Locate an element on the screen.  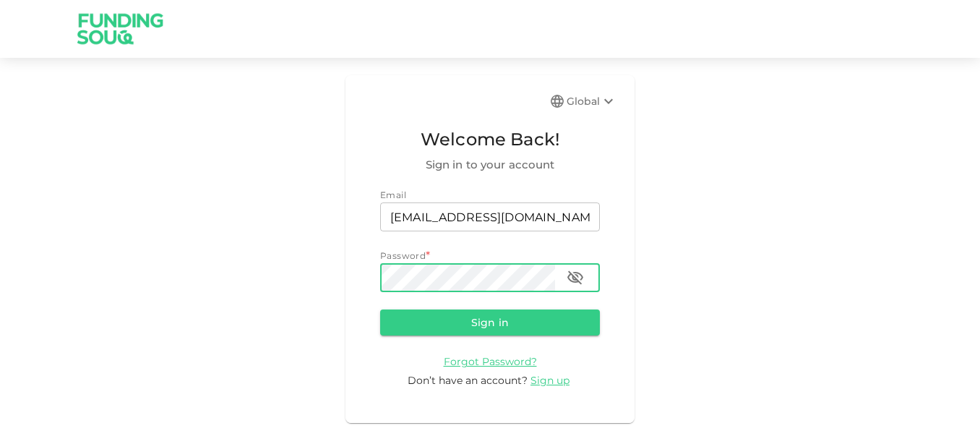
input: password is located at coordinates (467, 278).